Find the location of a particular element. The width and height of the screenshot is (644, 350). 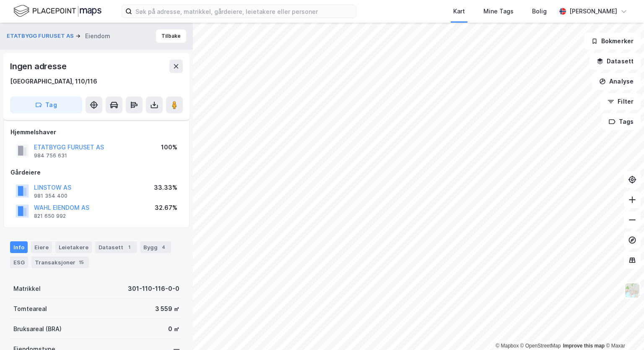

div: 4 is located at coordinates (163, 247).